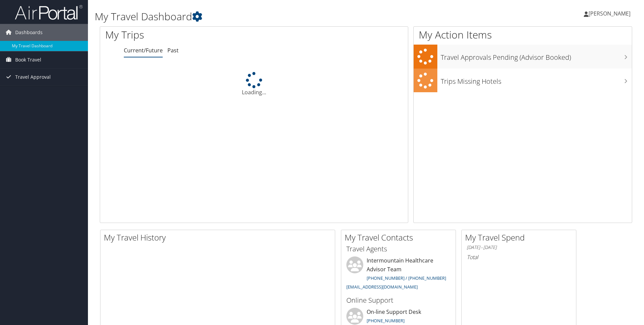  What do you see at coordinates (398, 300) in the screenshot?
I see `h3: Online Support` at bounding box center [398, 300].